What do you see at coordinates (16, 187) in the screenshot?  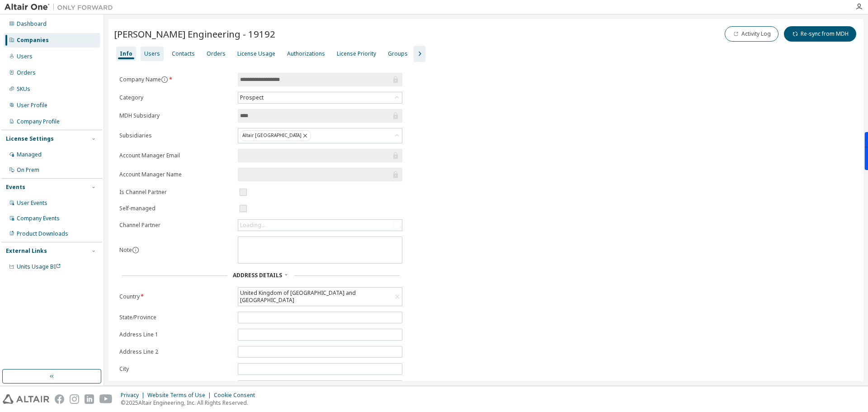 I see `div: Events` at bounding box center [16, 187].